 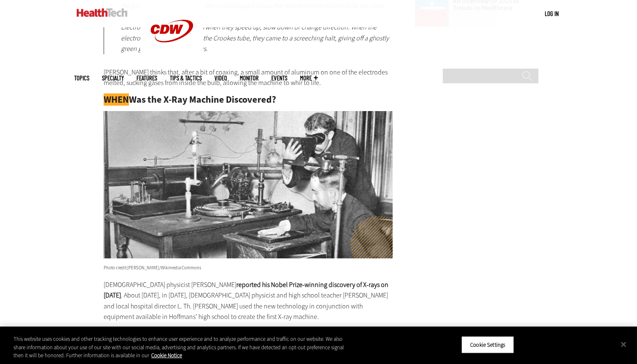 What do you see at coordinates (186, 78) in the screenshot?
I see `a: Tips & Tactics` at bounding box center [186, 78].